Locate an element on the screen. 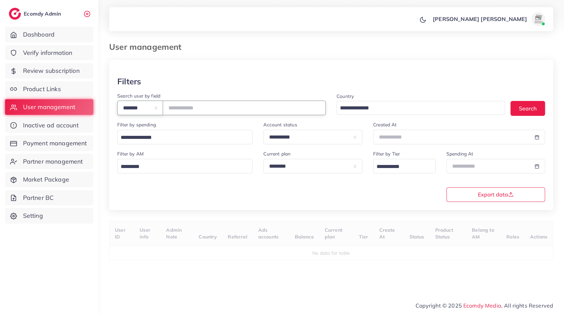 The width and height of the screenshot is (564, 314). label: Current plan is located at coordinates (277, 154).